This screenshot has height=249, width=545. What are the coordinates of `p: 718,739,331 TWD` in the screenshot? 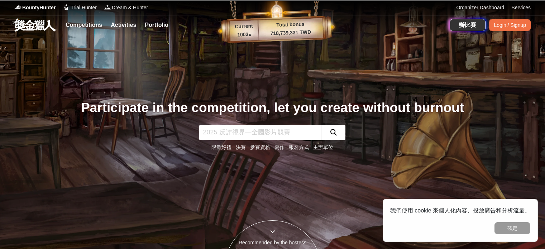 It's located at (291, 33).